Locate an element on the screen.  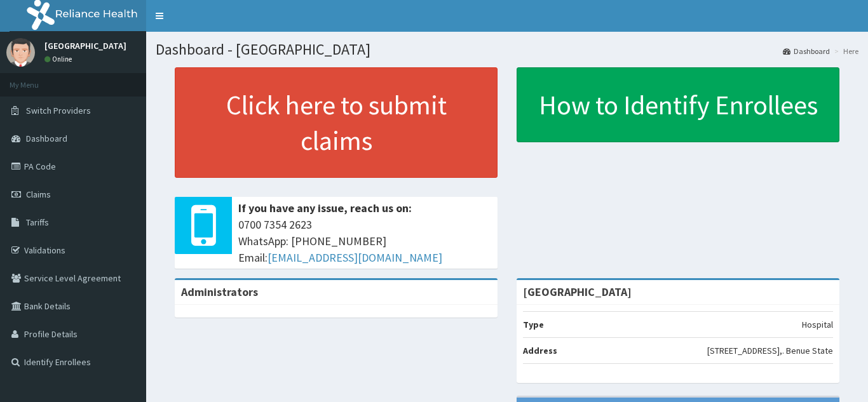
a: Click here to submit claims is located at coordinates (336, 123).